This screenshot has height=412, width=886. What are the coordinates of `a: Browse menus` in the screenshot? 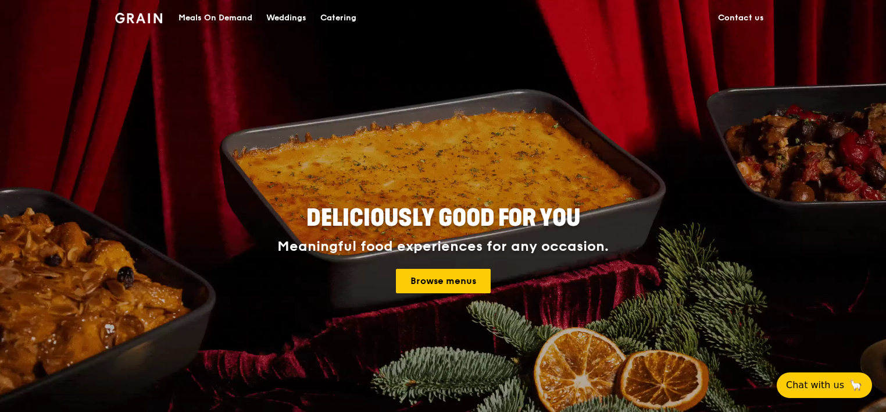 It's located at (443, 281).